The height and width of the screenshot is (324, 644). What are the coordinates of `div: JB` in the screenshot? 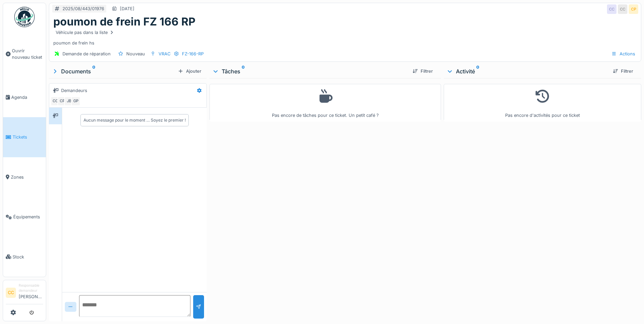 It's located at (69, 101).